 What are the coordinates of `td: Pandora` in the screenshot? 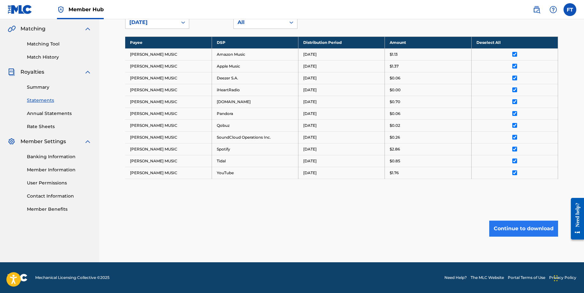 It's located at (255, 113).